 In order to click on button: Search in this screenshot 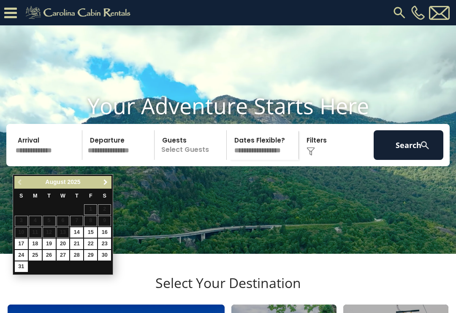, I will do `click(409, 145)`.